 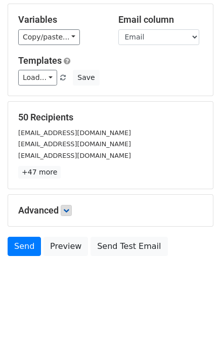 I want to click on button: Save, so click(x=86, y=77).